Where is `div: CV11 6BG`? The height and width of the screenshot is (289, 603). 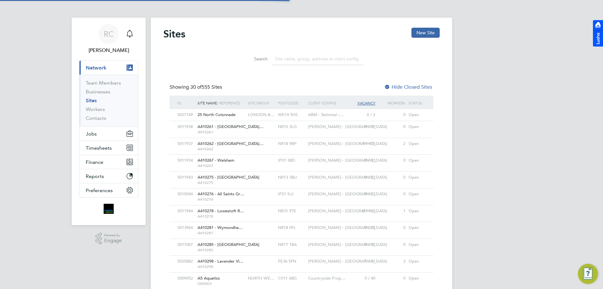
div: CV11 6BG is located at coordinates (292, 278).